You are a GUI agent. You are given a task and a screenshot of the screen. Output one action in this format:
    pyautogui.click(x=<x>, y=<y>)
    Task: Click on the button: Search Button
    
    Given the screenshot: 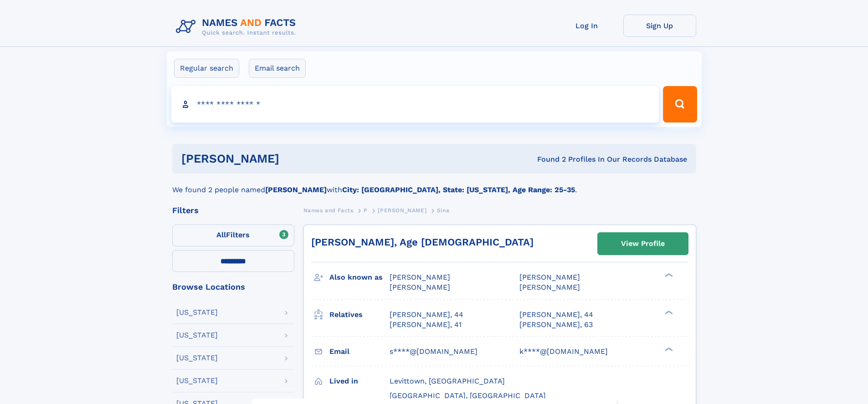 What is the action you would take?
    pyautogui.click(x=680, y=105)
    